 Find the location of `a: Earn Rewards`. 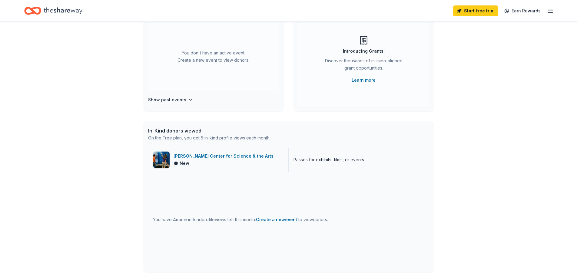

a: Earn Rewards is located at coordinates (522, 11).